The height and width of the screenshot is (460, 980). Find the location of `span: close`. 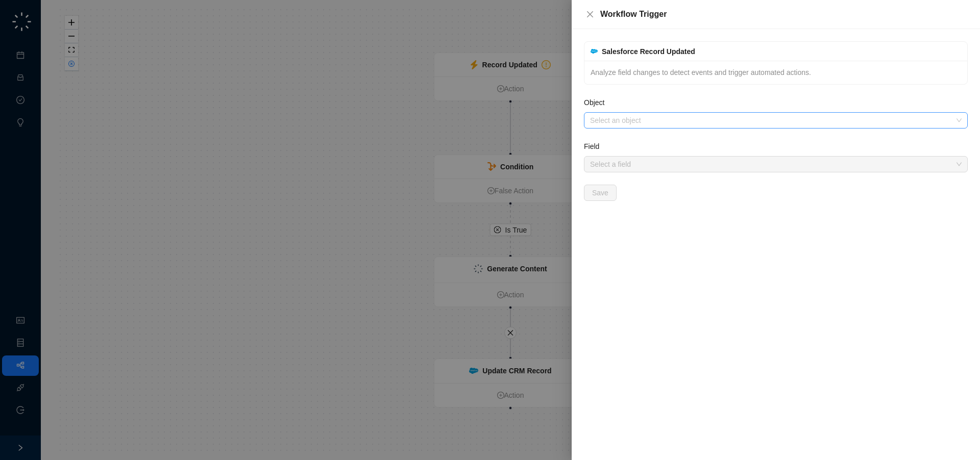

span: close is located at coordinates (590, 14).